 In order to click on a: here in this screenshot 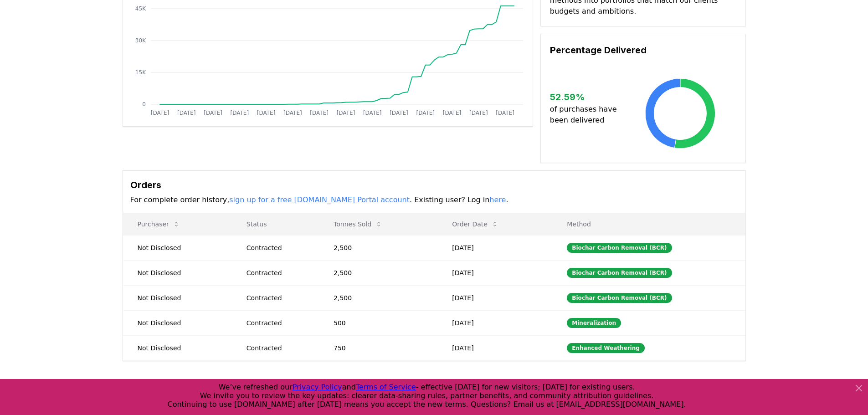, I will do `click(498, 200)`.